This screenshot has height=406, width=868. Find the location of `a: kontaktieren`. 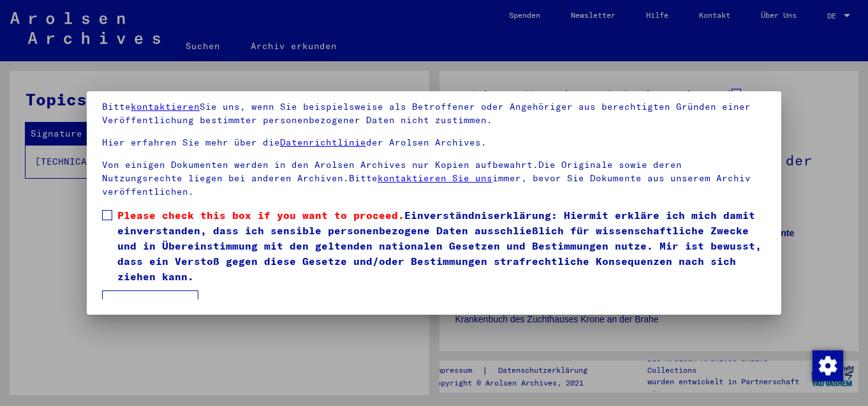

a: kontaktieren is located at coordinates (165, 107).